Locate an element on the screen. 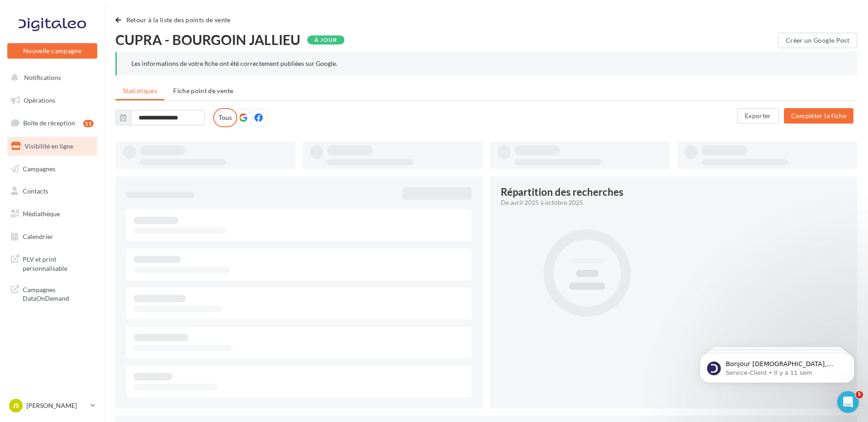 This screenshot has height=422, width=868. a: Compléter la fiche is located at coordinates (818, 115).